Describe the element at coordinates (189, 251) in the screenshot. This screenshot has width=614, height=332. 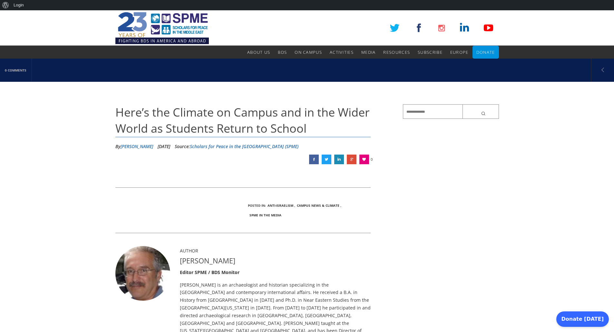
I see `span: AUTHOR` at that location.